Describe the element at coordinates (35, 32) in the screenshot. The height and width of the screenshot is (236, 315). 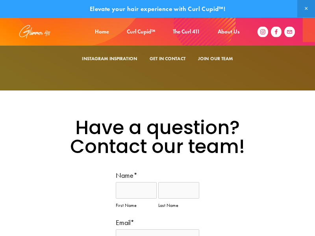
I see `img: Glimmer 411®` at that location.